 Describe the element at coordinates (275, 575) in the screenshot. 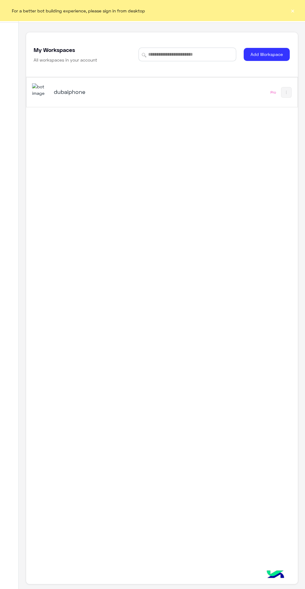

I see `img: hulul-logo.png` at that location.